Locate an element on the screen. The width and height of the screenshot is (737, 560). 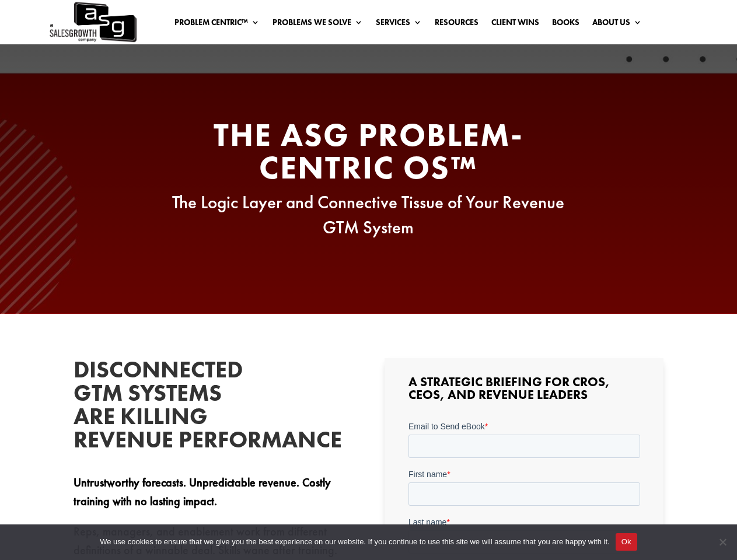
button: Ok is located at coordinates (627, 542).